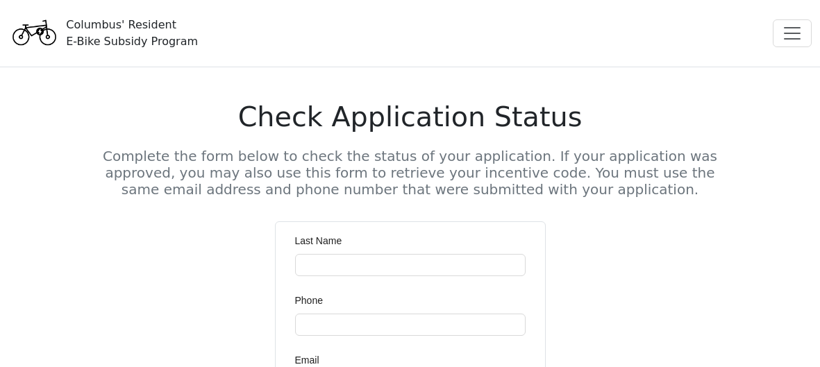 Image resolution: width=820 pixels, height=367 pixels. Describe the element at coordinates (410, 265) in the screenshot. I see `input: Last Name` at that location.